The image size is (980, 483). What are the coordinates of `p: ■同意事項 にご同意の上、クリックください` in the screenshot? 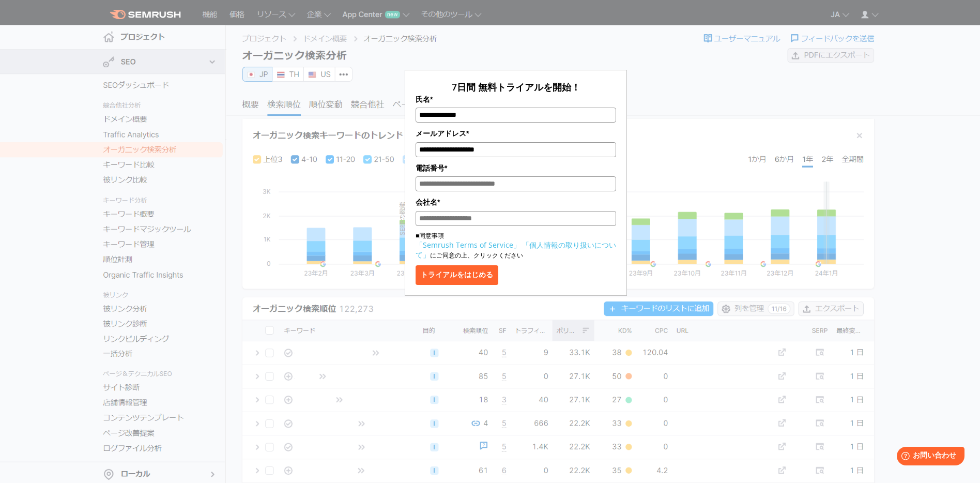 It's located at (516, 245).